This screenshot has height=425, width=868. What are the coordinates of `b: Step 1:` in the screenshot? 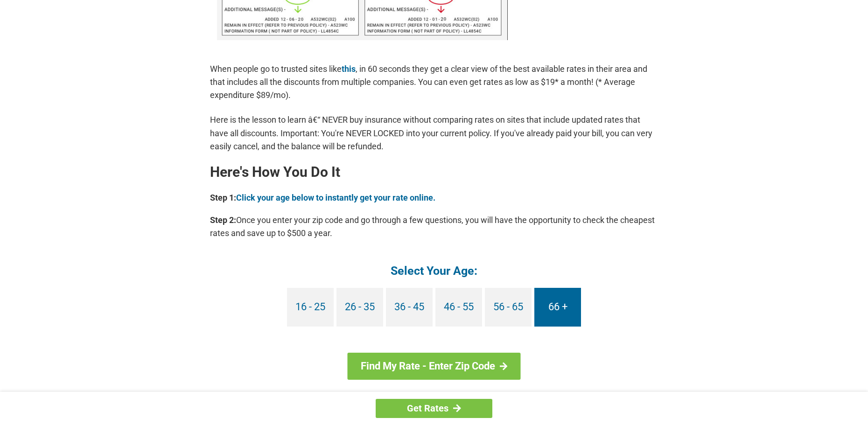 It's located at (223, 197).